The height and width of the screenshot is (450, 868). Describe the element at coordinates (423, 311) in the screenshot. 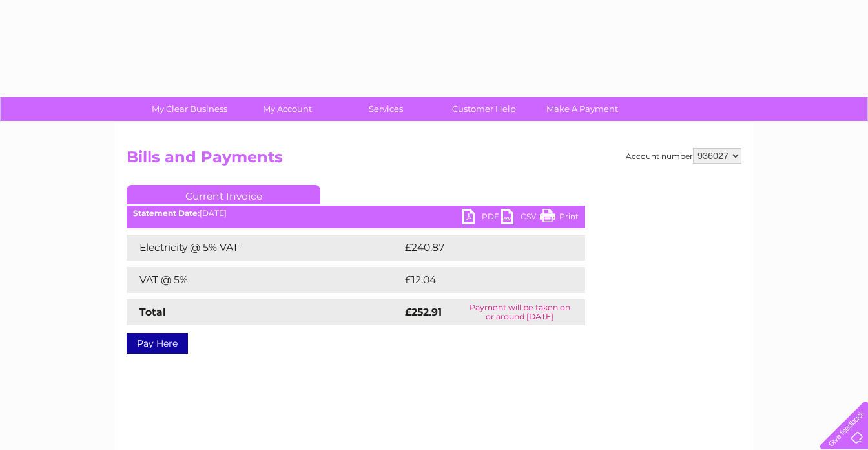

I see `strong: £252.91` at that location.